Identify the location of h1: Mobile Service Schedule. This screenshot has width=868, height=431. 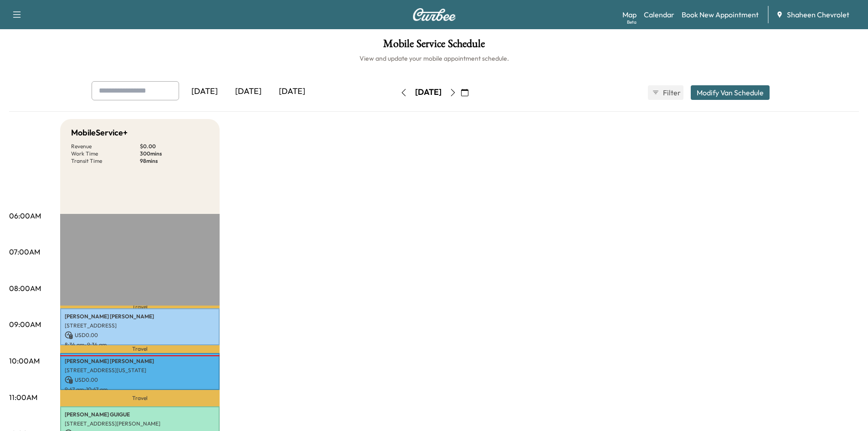
(433, 46).